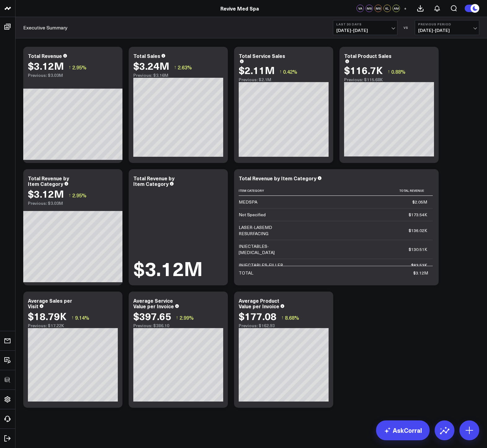  I want to click on div: VA, so click(360, 9).